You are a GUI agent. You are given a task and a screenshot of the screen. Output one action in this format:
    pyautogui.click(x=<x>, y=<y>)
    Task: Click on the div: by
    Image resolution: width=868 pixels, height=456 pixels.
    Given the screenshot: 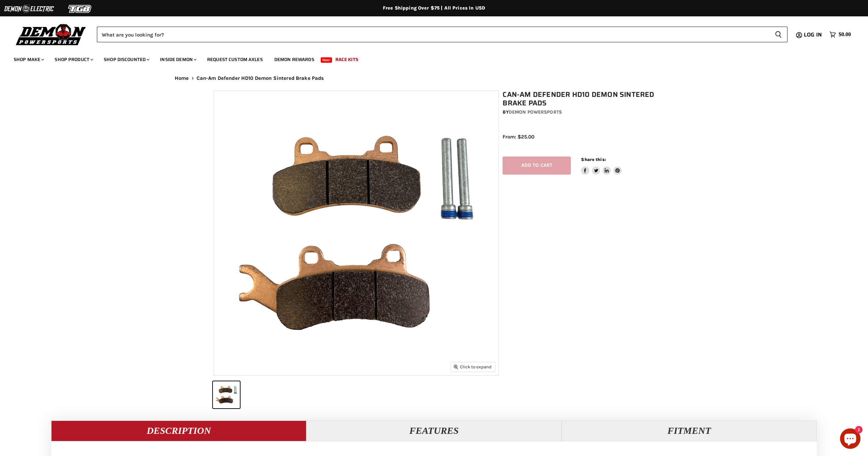 What is the action you would take?
    pyautogui.click(x=580, y=112)
    